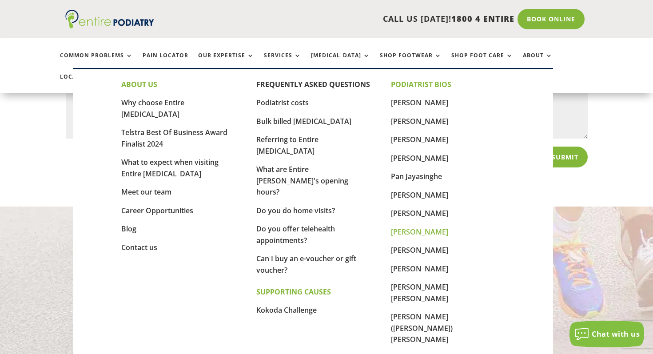 The width and height of the screenshot is (653, 354). I want to click on img: logo (1), so click(110, 19).